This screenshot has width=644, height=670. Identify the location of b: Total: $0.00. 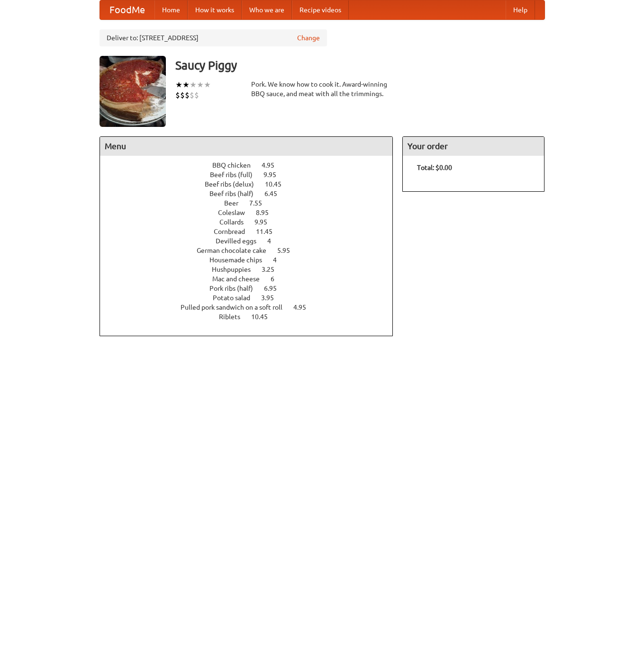
(435, 168).